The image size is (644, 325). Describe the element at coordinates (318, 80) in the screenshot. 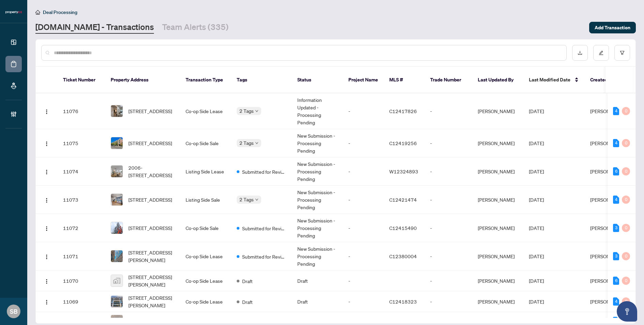

I see `th: Status` at that location.